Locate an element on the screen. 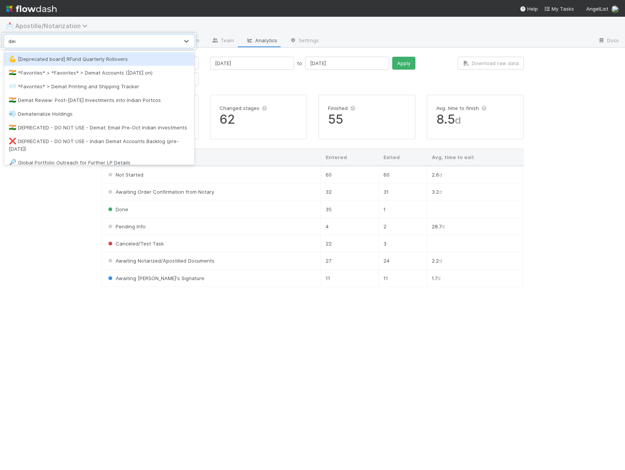  div: Global Portfolio Outreach for Further LP Details is located at coordinates (99, 162).